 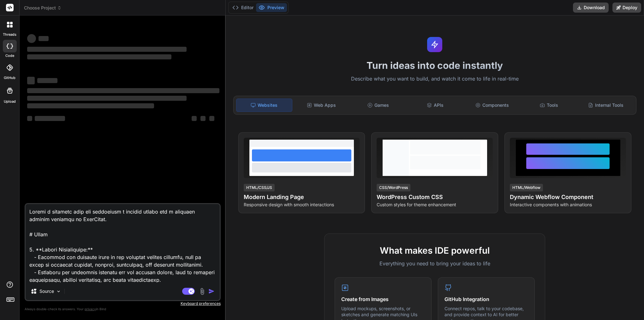 What do you see at coordinates (492, 105) in the screenshot?
I see `div: Components` at bounding box center [492, 105].